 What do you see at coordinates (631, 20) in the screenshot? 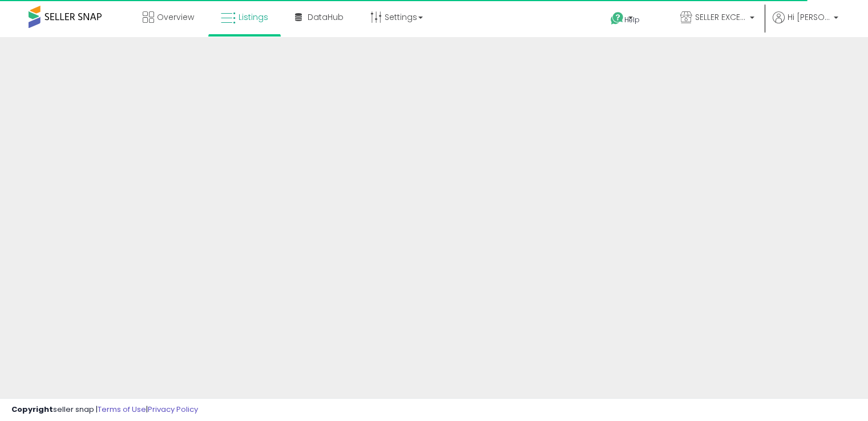
I see `a: Help` at bounding box center [631, 20].